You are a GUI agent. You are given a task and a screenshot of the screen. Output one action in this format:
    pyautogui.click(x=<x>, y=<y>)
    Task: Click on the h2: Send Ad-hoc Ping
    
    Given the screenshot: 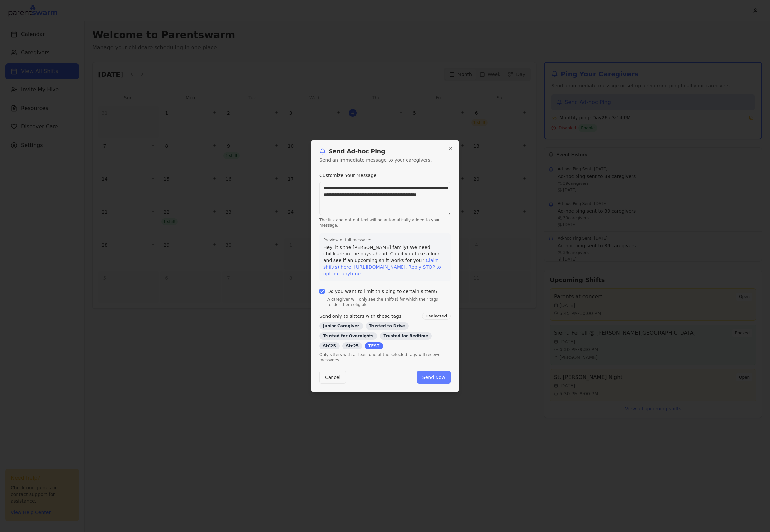 What is the action you would take?
    pyautogui.click(x=385, y=151)
    